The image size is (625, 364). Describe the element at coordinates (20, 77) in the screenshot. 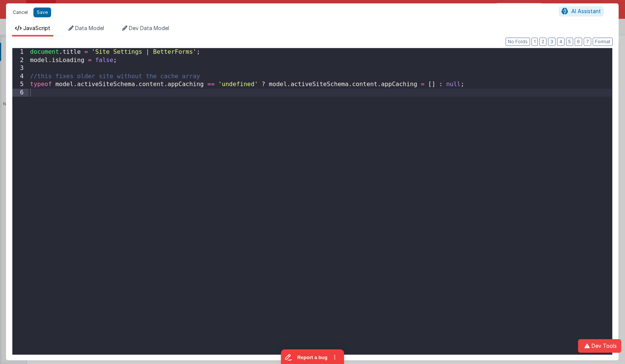

I see `div: 4` at that location.